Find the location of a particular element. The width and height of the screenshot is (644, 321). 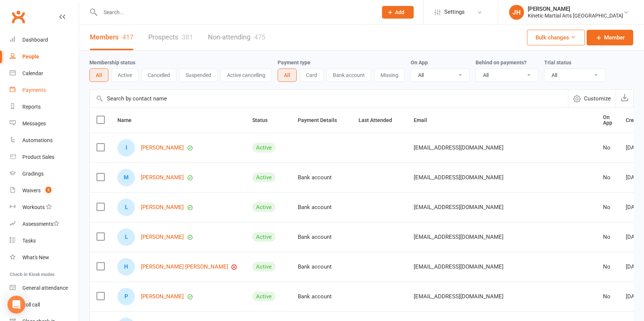

div: People is located at coordinates (30, 57).